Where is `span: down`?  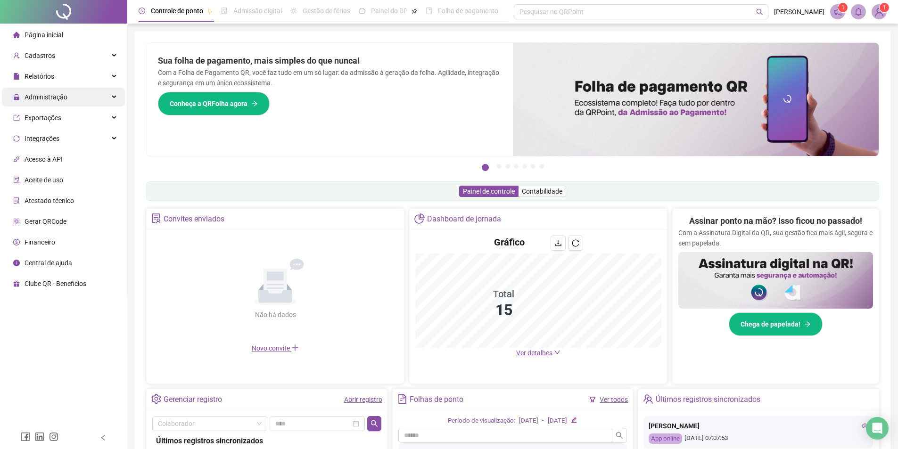
span: down is located at coordinates (557, 353).